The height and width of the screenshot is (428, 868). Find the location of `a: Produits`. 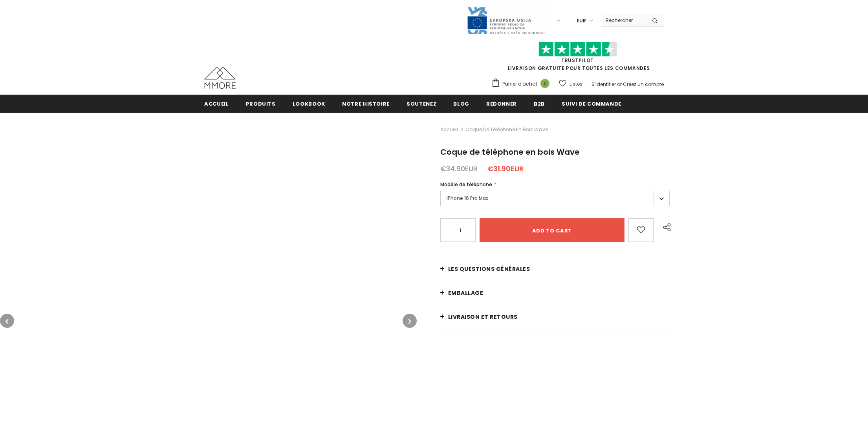

a: Produits is located at coordinates (261, 104).